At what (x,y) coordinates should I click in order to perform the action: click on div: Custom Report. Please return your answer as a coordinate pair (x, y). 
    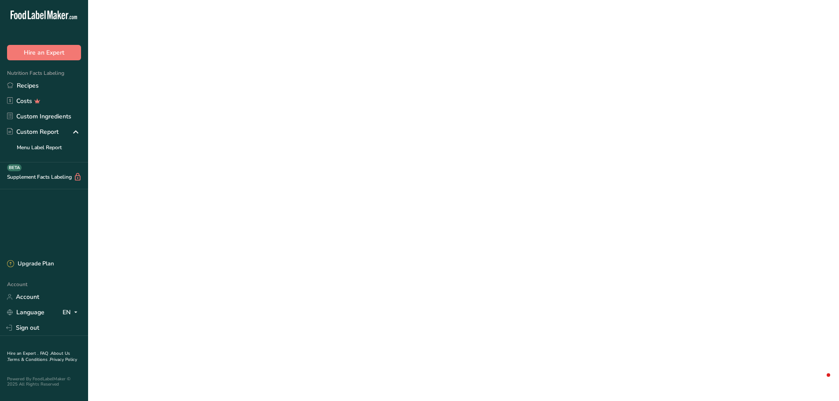
    Looking at the image, I should click on (33, 132).